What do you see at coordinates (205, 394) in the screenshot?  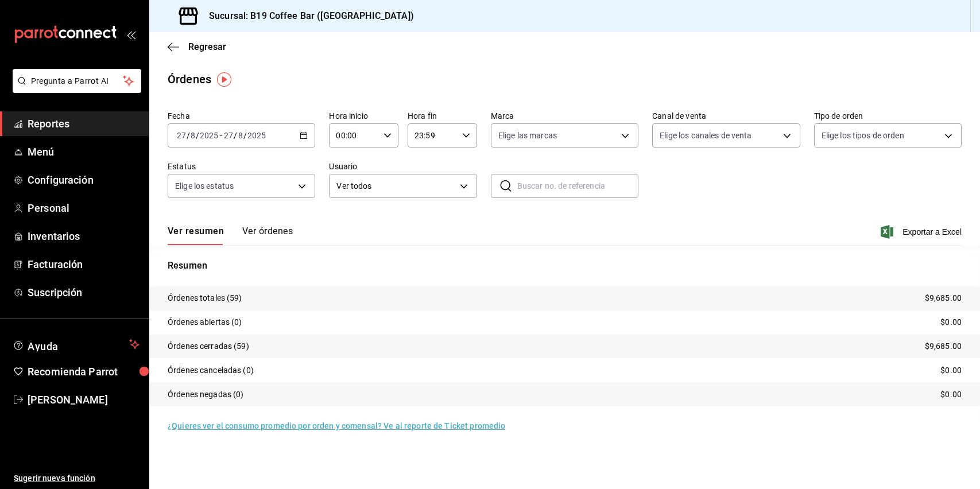 I see `p: Órdenes negadas (0)` at bounding box center [205, 394].